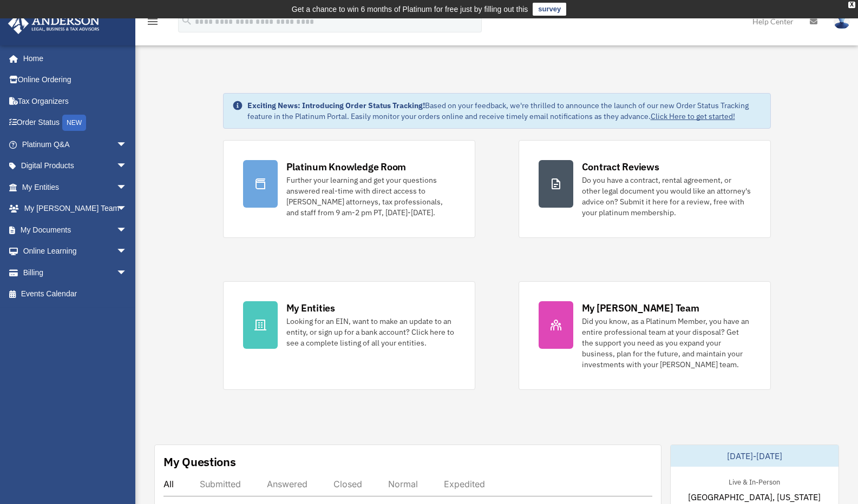 Image resolution: width=858 pixels, height=504 pixels. I want to click on i: search, so click(187, 21).